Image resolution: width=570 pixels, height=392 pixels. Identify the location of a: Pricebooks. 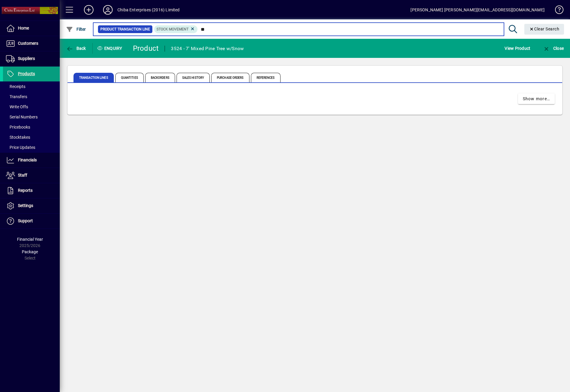
(31, 127).